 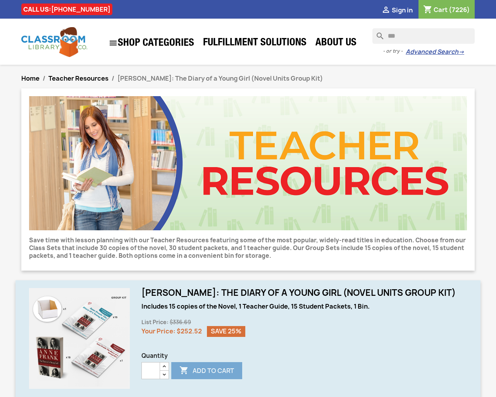 What do you see at coordinates (189, 331) in the screenshot?
I see `span: $252.52` at bounding box center [189, 331].